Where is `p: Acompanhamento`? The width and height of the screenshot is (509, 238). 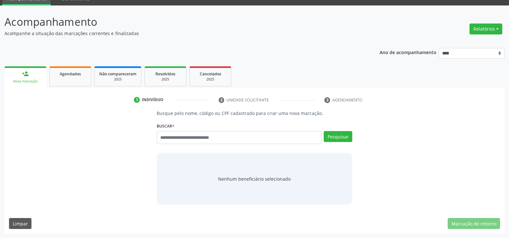 p: Acompanhamento is located at coordinates (180, 22).